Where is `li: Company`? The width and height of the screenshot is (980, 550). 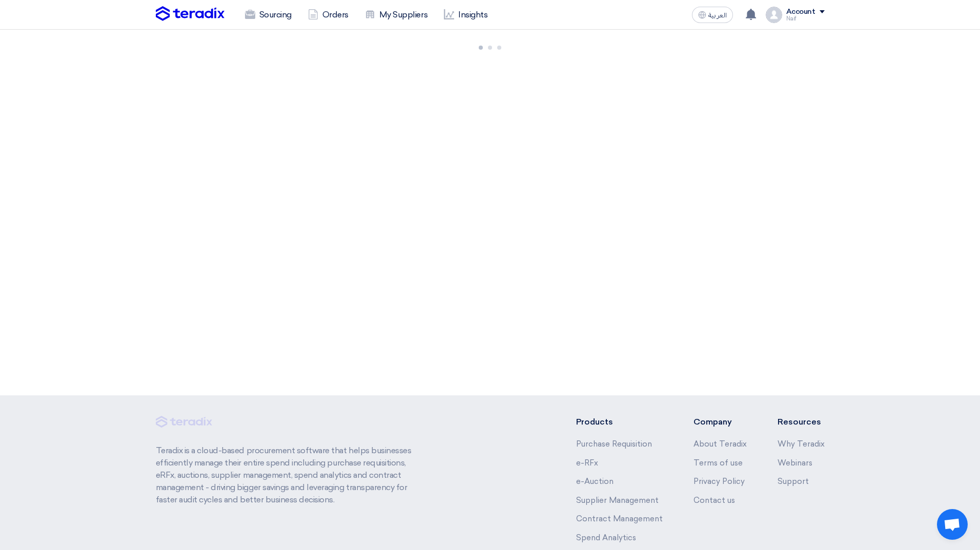
li: Company is located at coordinates (720, 422).